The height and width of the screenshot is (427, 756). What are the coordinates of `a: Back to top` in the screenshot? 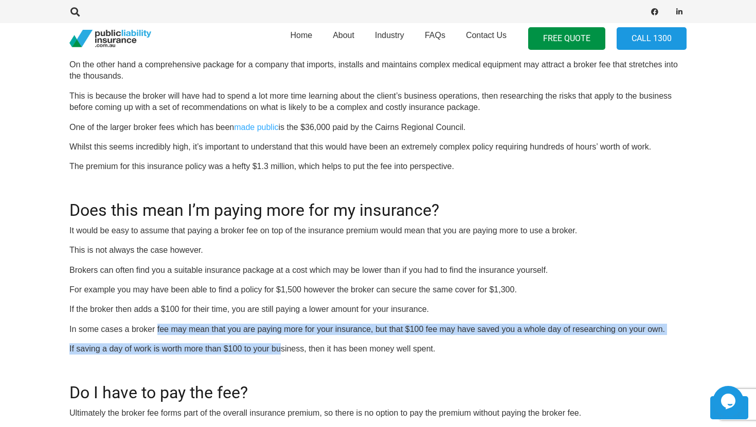 It's located at (729, 408).